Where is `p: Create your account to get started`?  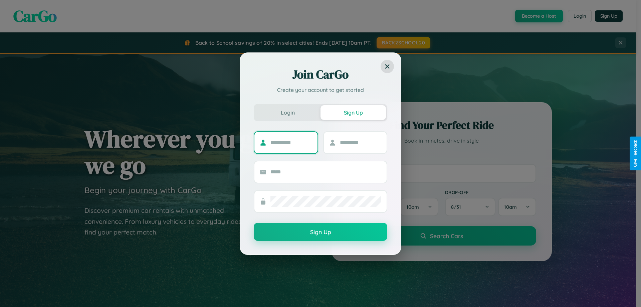 p: Create your account to get started is located at coordinates (320, 90).